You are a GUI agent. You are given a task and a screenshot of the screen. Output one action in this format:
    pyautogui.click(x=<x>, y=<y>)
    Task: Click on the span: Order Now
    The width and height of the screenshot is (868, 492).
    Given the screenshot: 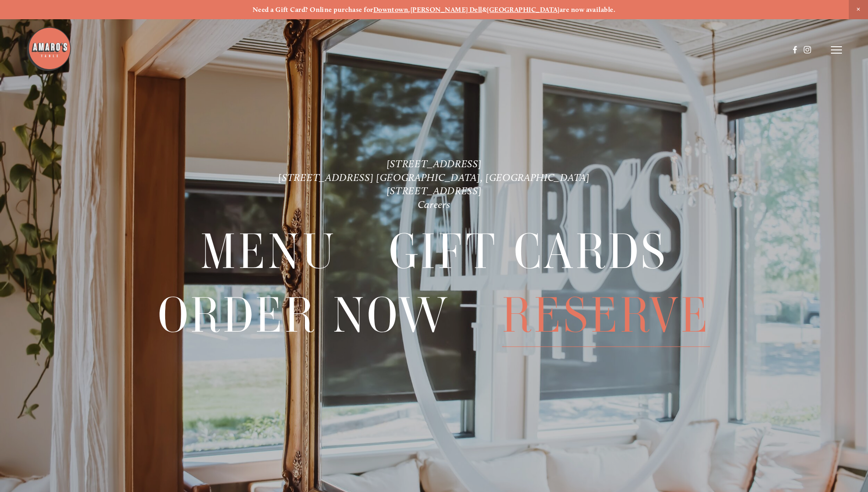 What is the action you would take?
    pyautogui.click(x=304, y=315)
    